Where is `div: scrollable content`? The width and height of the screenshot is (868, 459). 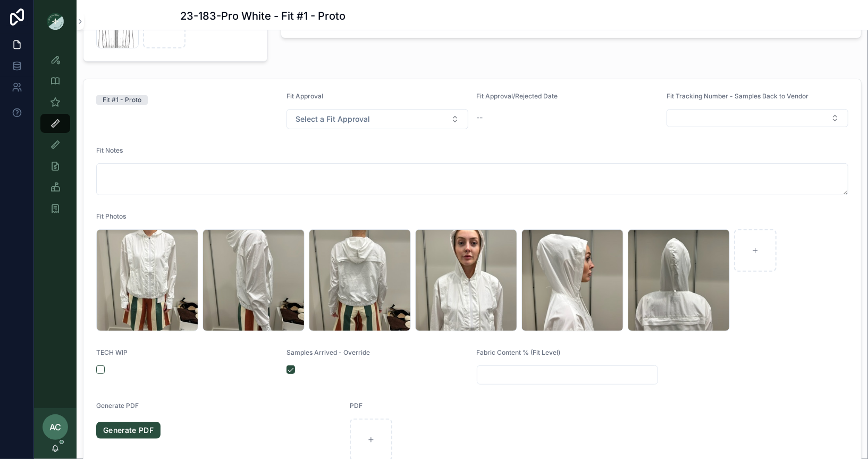
div: scrollable content is located at coordinates (55, 137).